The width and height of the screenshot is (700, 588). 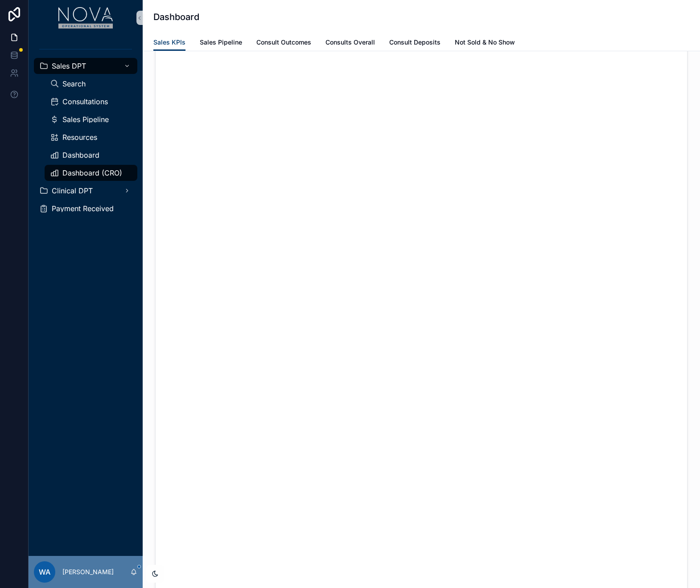 I want to click on a: Consult Deposits, so click(x=415, y=43).